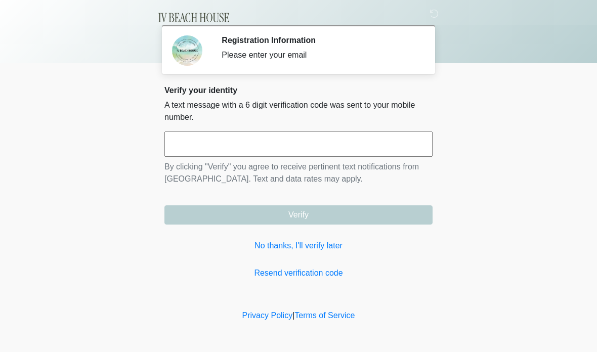 This screenshot has width=597, height=352. Describe the element at coordinates (187, 51) in the screenshot. I see `img: Agent Avatar` at that location.